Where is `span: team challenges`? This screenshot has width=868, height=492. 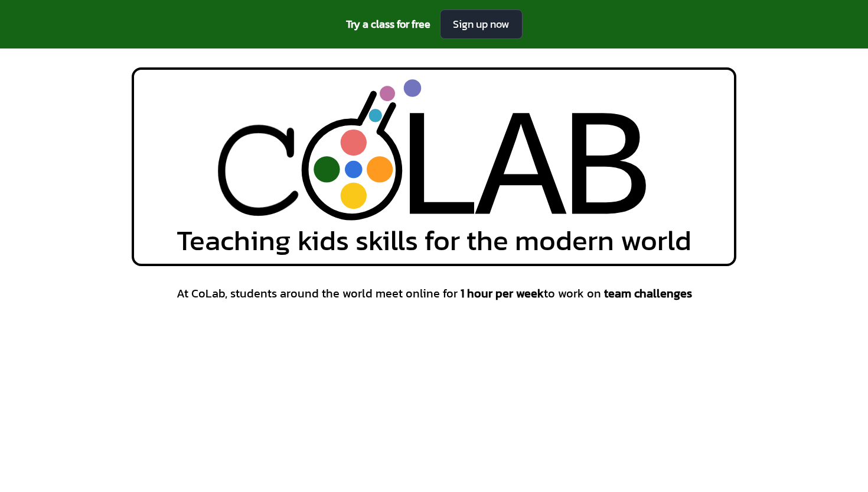
span: team challenges is located at coordinates (648, 293).